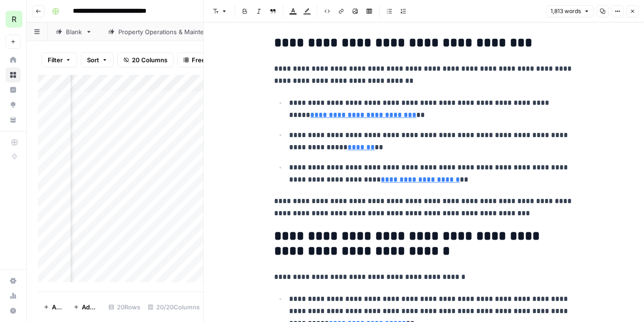 The image size is (644, 322). I want to click on a: Your Data, so click(13, 120).